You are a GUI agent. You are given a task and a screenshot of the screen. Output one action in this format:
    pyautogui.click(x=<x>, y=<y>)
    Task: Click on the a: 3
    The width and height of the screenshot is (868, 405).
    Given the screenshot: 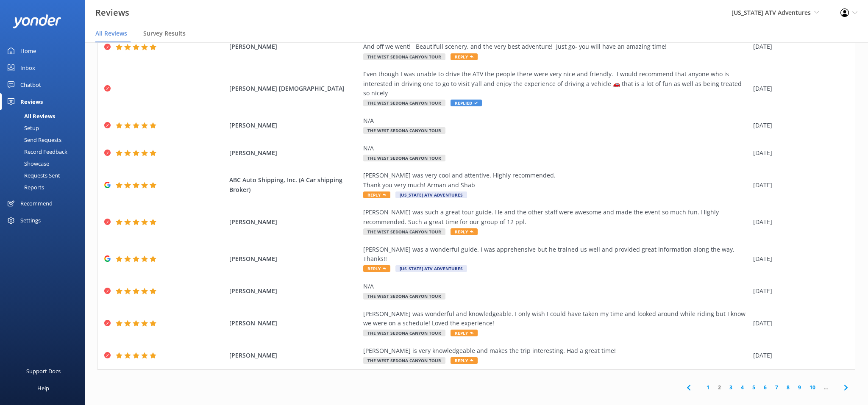 What is the action you would take?
    pyautogui.click(x=730, y=387)
    